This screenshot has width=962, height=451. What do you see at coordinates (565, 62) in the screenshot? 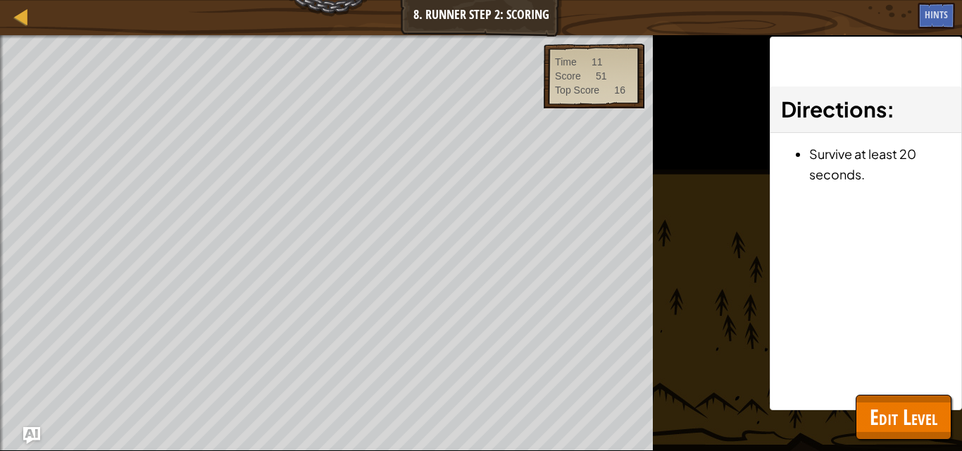
I see `div: Time` at bounding box center [565, 62].